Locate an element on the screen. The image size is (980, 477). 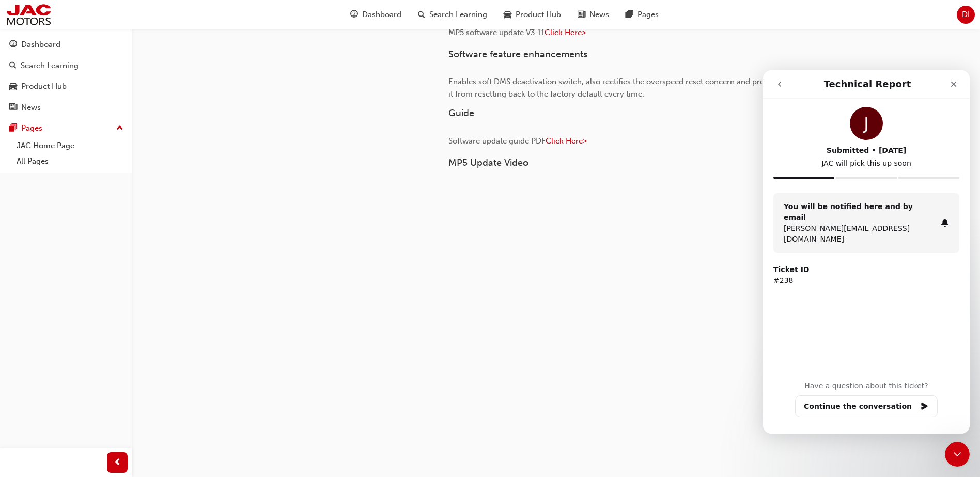
div: Close is located at coordinates (190, 14).